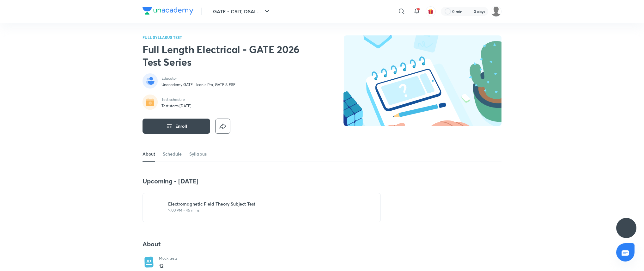 This screenshot has height=271, width=644. Describe the element at coordinates (176, 126) in the screenshot. I see `button: Enroll` at that location.